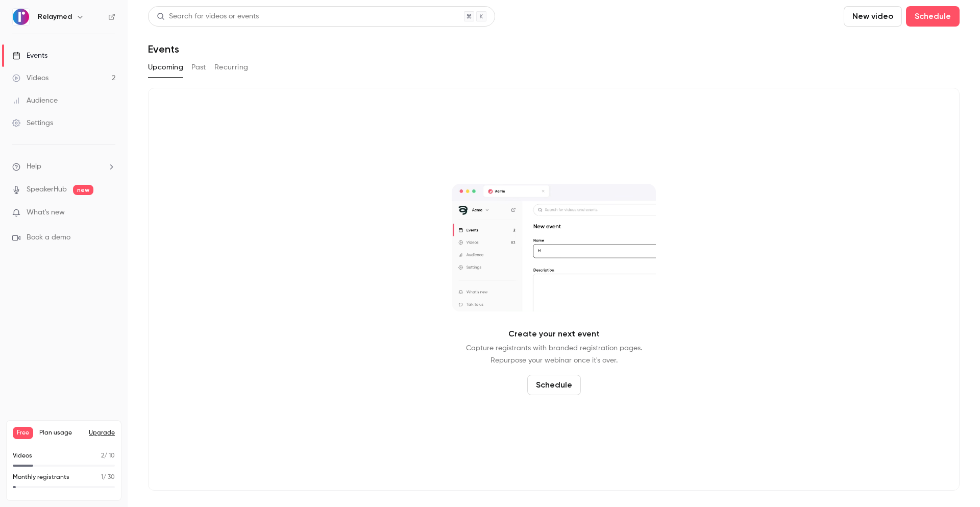 The width and height of the screenshot is (980, 507). Describe the element at coordinates (102, 478) in the screenshot. I see `span: 1` at that location.